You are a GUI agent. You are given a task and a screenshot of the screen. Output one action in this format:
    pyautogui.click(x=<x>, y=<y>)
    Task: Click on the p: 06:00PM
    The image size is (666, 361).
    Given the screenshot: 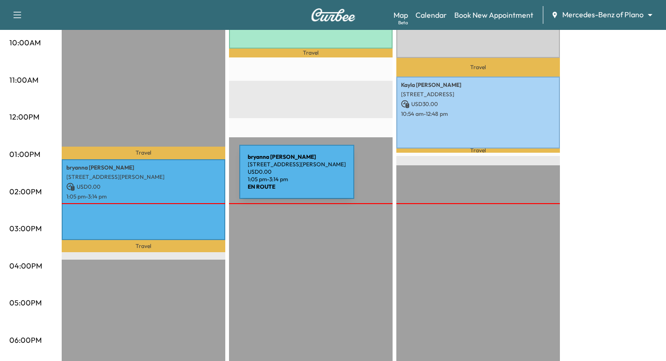 What is the action you would take?
    pyautogui.click(x=25, y=340)
    